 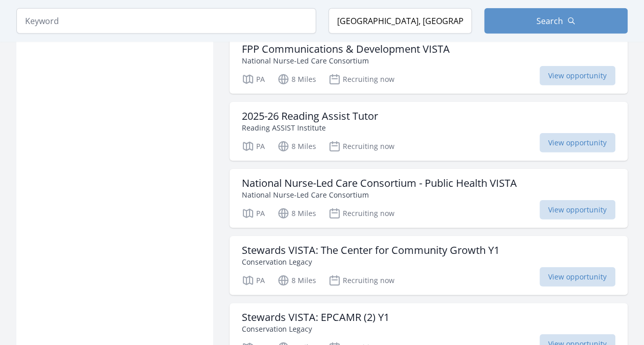 What do you see at coordinates (370, 250) in the screenshot?
I see `h3: Stewards VISTA: The Center for Community Growth Y1` at bounding box center [370, 250].